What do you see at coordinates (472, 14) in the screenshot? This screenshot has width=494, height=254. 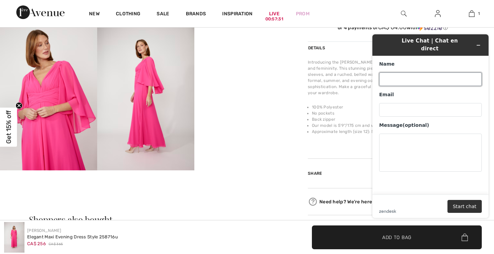 I see `a: 1` at bounding box center [472, 14].